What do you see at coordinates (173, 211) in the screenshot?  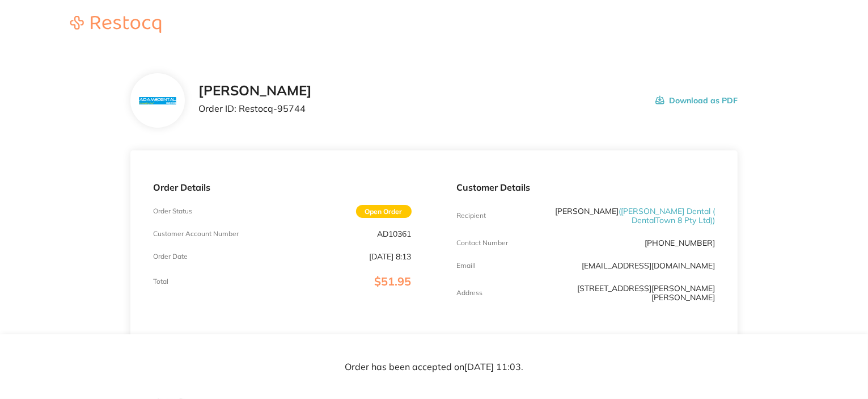 I see `p: Order Status` at bounding box center [173, 211].